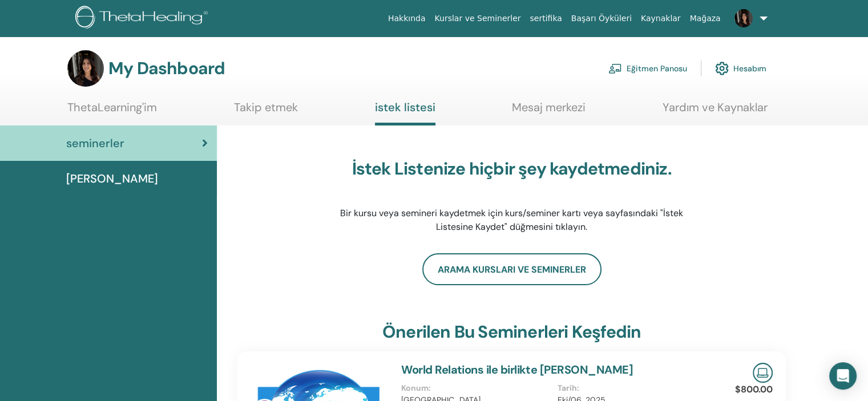  What do you see at coordinates (762, 373) in the screenshot?
I see `img: Live Online Seminar` at bounding box center [762, 373].